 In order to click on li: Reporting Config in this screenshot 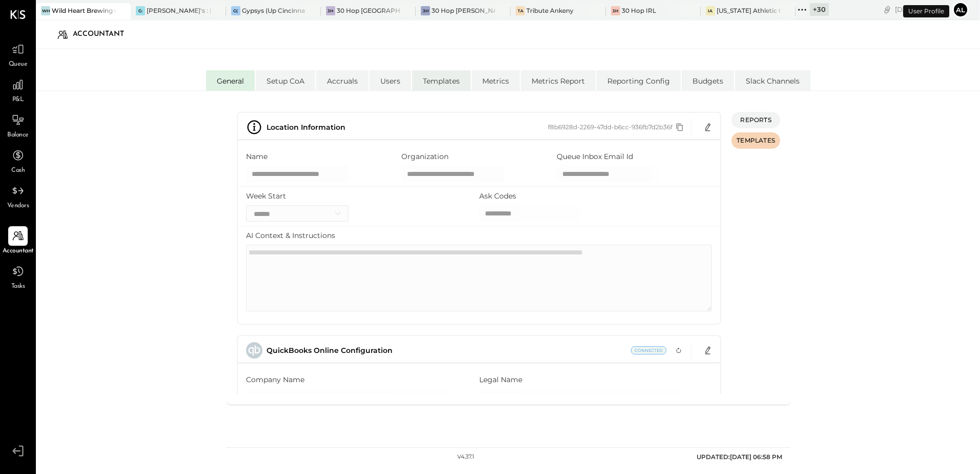, I will do `click(639, 81)`.